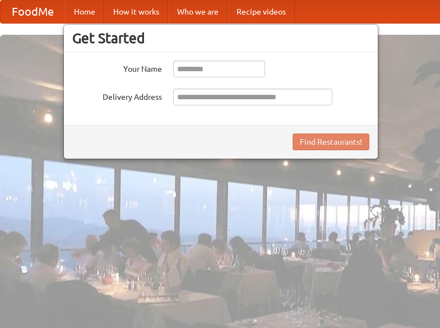 This screenshot has height=328, width=440. I want to click on a: Home, so click(85, 12).